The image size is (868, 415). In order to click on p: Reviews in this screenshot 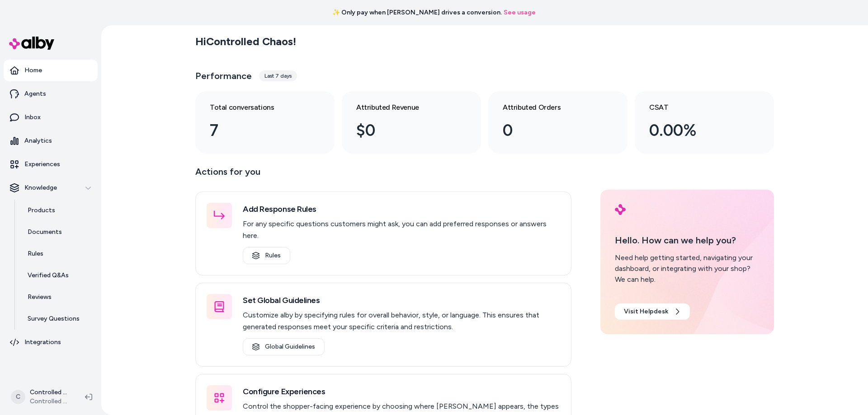, I will do `click(39, 297)`.